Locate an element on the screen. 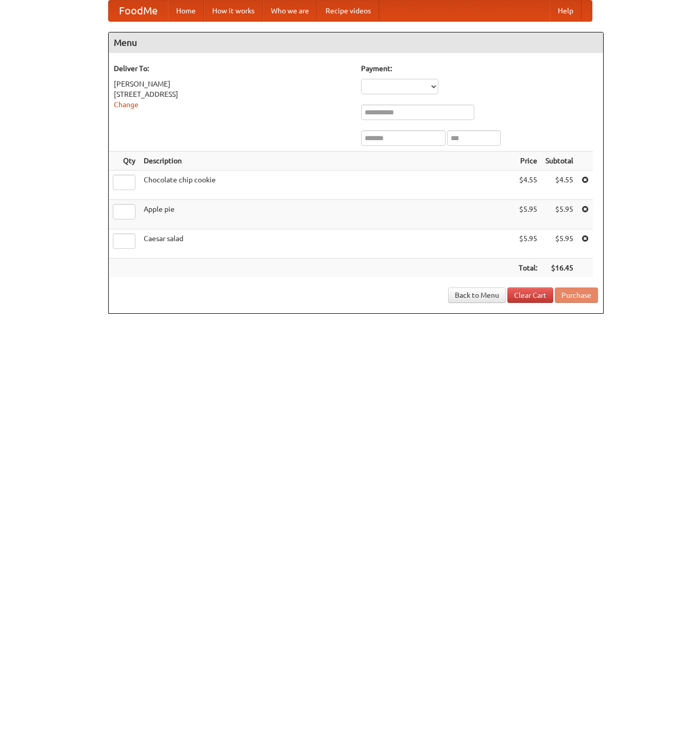 The height and width of the screenshot is (729, 700). a: Change is located at coordinates (126, 104).